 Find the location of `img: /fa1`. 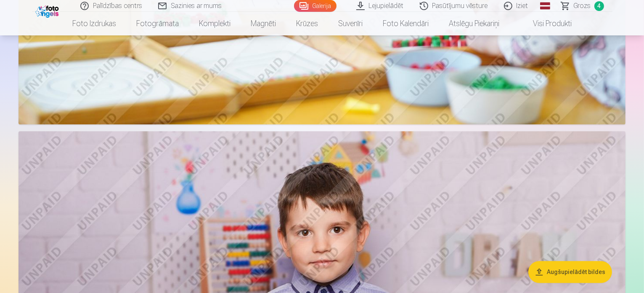

img: /fa1 is located at coordinates (48, 11).